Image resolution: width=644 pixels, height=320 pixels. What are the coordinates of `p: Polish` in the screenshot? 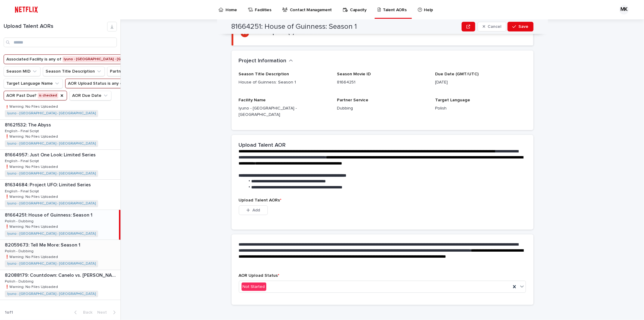 It's located at (480, 108).